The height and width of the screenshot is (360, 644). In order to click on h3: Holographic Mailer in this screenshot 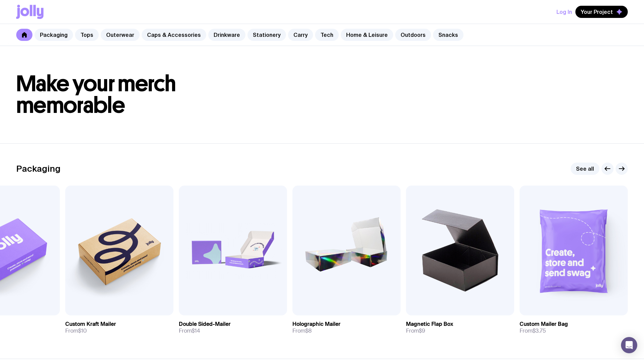, I will do `click(316, 324)`.